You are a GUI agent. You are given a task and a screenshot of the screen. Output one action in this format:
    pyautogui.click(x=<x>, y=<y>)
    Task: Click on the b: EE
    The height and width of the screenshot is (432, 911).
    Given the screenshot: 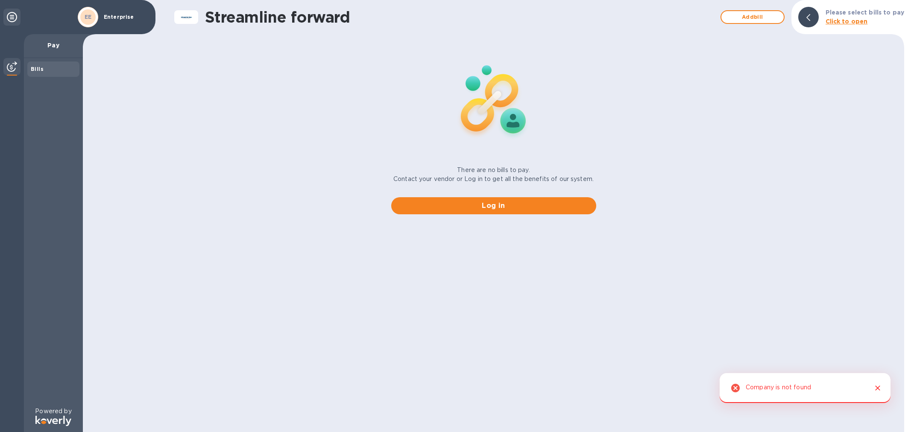 What is the action you would take?
    pyautogui.click(x=88, y=17)
    